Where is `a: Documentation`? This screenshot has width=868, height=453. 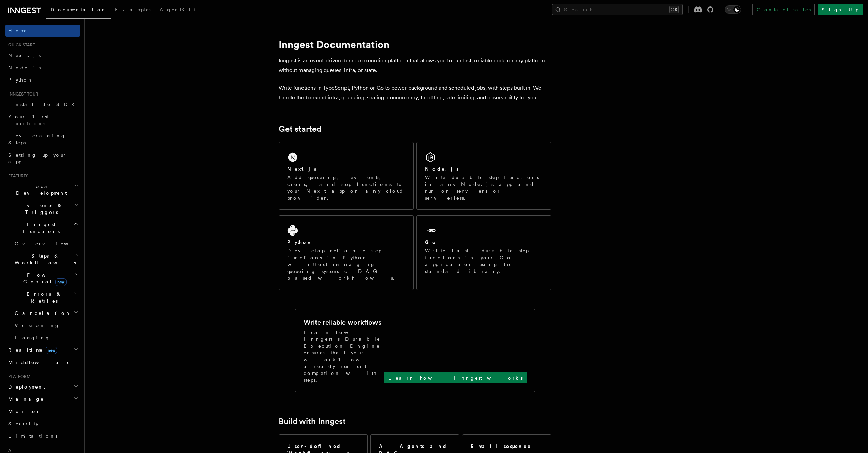
a: Documentation is located at coordinates (78, 11).